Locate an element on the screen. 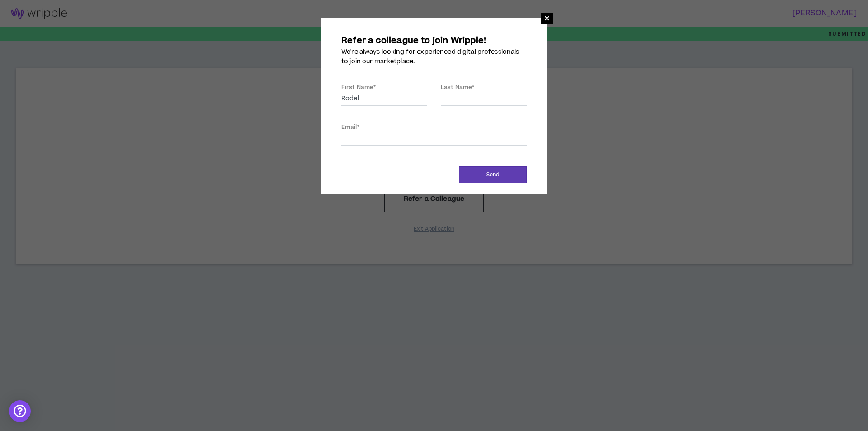 The width and height of the screenshot is (868, 431). h4: Refer a colleague to join Wripple! is located at coordinates (434, 41).